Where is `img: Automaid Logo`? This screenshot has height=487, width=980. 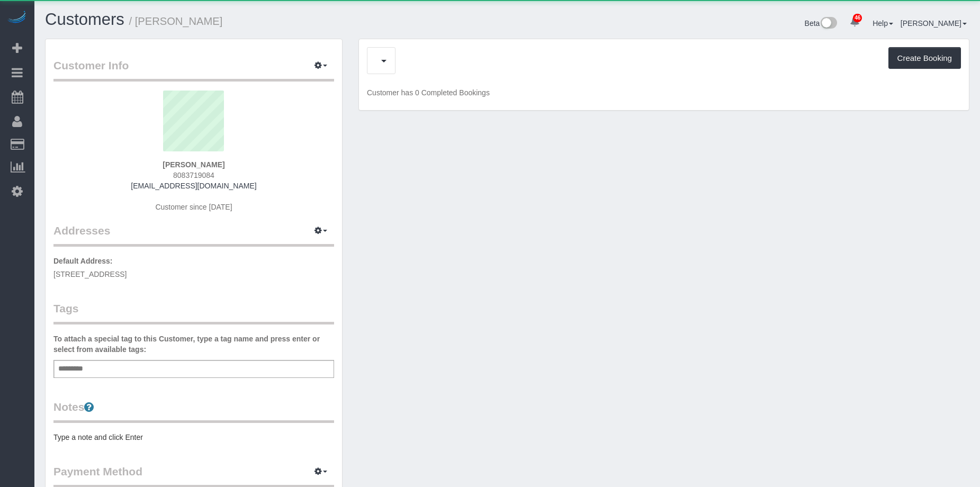 img: Automaid Logo is located at coordinates (17, 18).